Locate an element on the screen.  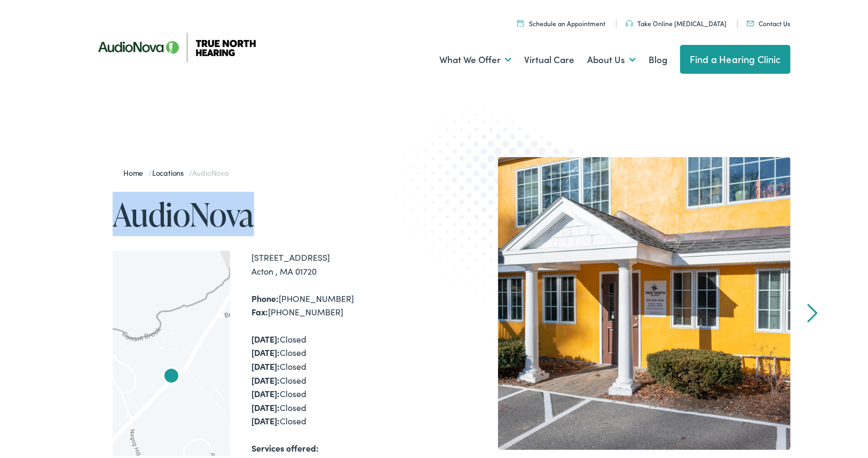
strong: Fax: is located at coordinates (260, 309).